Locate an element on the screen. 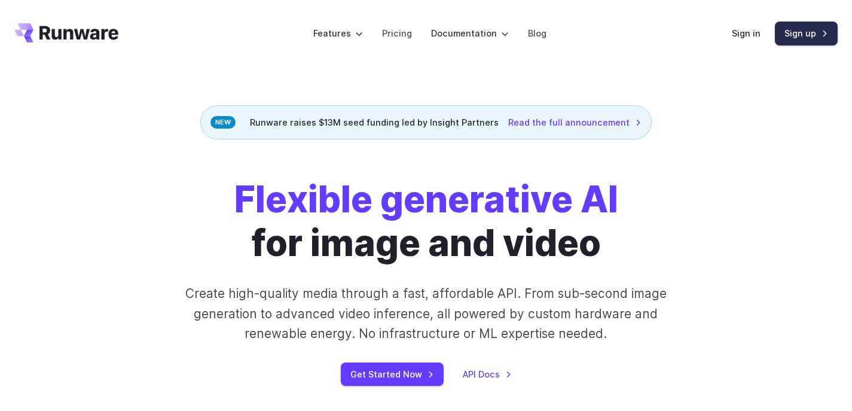 This screenshot has width=852, height=411. label: Features is located at coordinates (338, 33).